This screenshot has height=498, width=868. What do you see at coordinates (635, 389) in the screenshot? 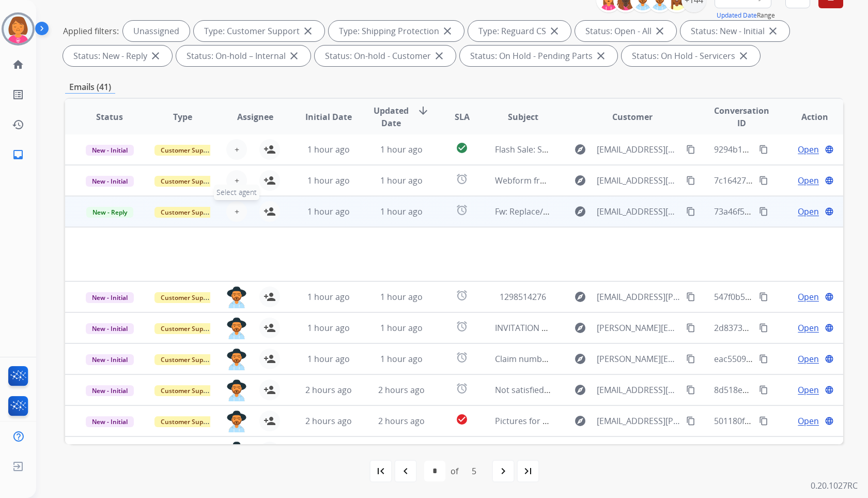
I see `span: Not satisfied with claim id -Ashley D922-01 - Dining Uph Side Chair (2/cn)` at bounding box center [635, 389].